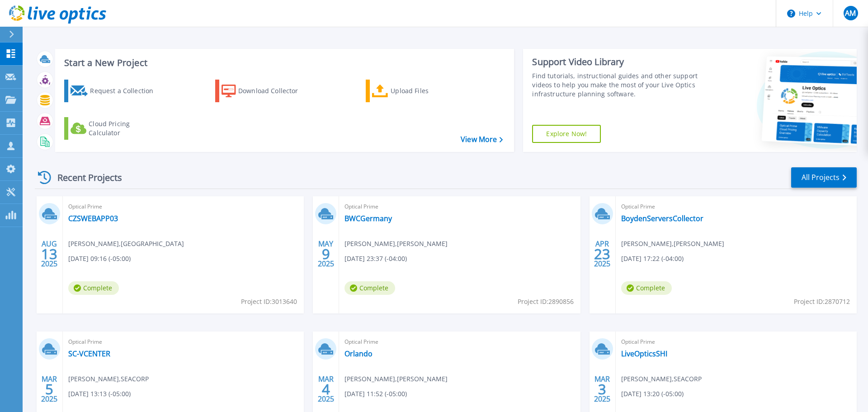 This screenshot has width=868, height=412. Describe the element at coordinates (824, 177) in the screenshot. I see `a: All Projects` at that location.